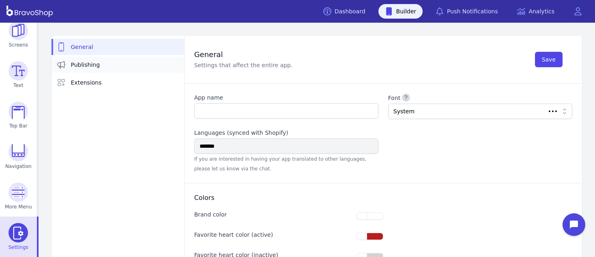 Image resolution: width=595 pixels, height=257 pixels. I want to click on span: Top Bar, so click(18, 126).